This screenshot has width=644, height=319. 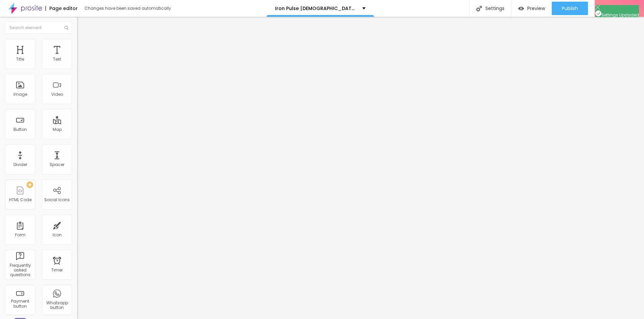 I want to click on div: Payment button, so click(x=20, y=304).